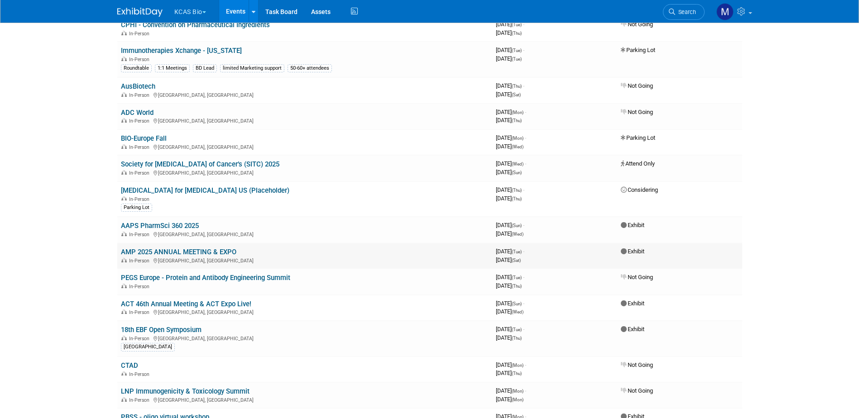 This screenshot has height=418, width=859. What do you see at coordinates (725, 12) in the screenshot?
I see `img: Marvin Lewis` at bounding box center [725, 12].